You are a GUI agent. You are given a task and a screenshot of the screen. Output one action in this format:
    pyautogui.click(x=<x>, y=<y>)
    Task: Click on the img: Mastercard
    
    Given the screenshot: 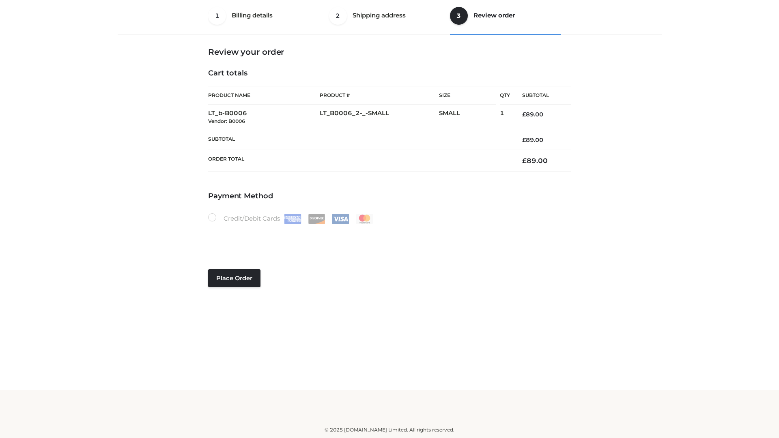 What is the action you would take?
    pyautogui.click(x=364, y=219)
    